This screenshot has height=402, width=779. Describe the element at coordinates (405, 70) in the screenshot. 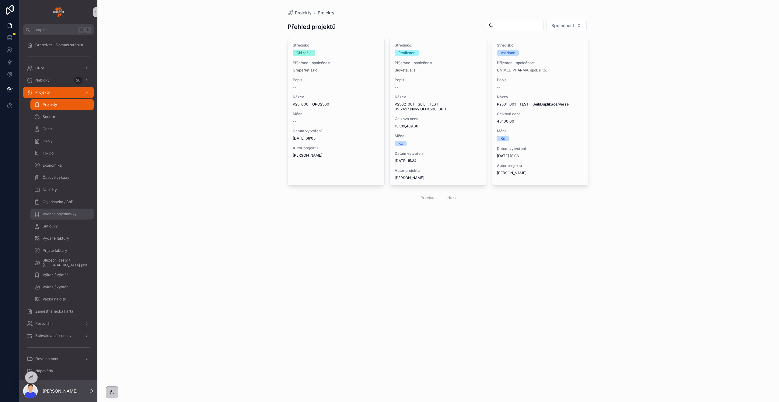

I see `a: Bioveta, a. s.` at that location.